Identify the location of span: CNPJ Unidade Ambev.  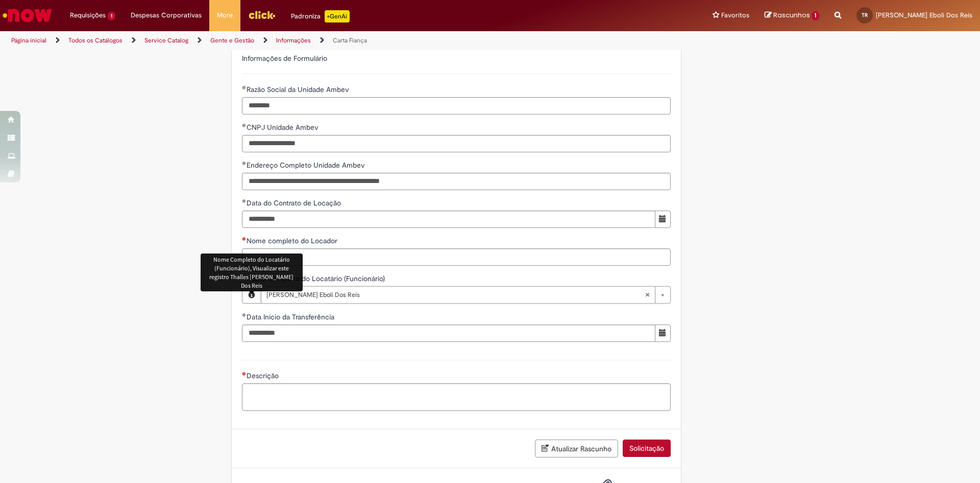
(283, 127).